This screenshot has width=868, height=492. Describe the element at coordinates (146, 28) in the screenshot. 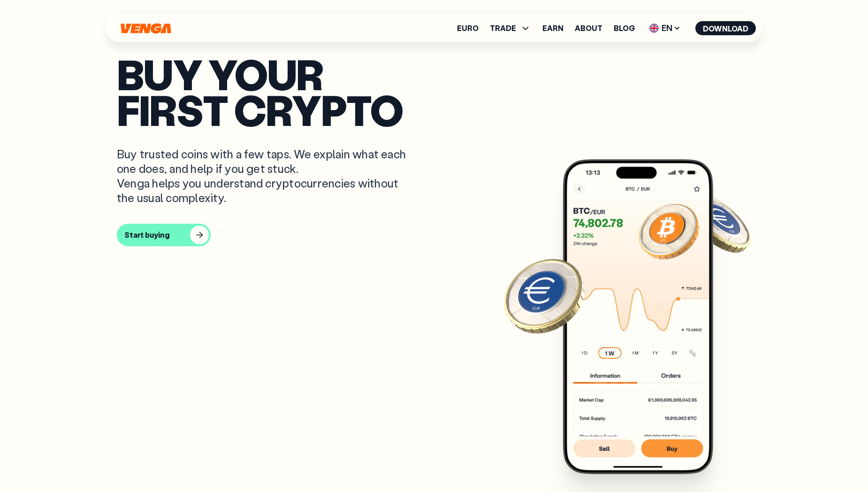

I see `svg: Home` at that location.